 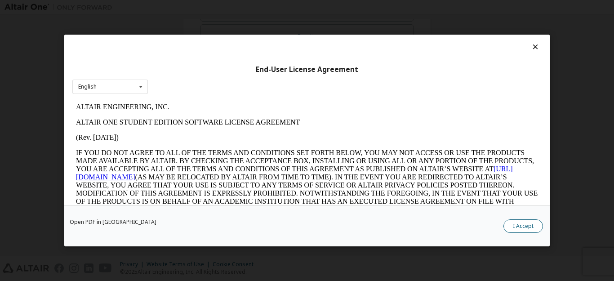 I want to click on p: This Altair One Student Edition Software License Agreement (“Agreement”) is between Altair Engine..., so click(x=235, y=138).